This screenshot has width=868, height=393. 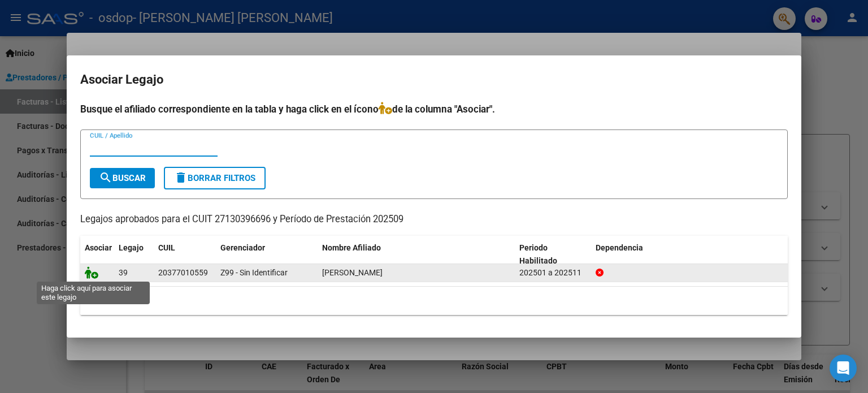 What do you see at coordinates (134, 254) in the screenshot?
I see `datatable-header-cell: Legajo` at bounding box center [134, 254].